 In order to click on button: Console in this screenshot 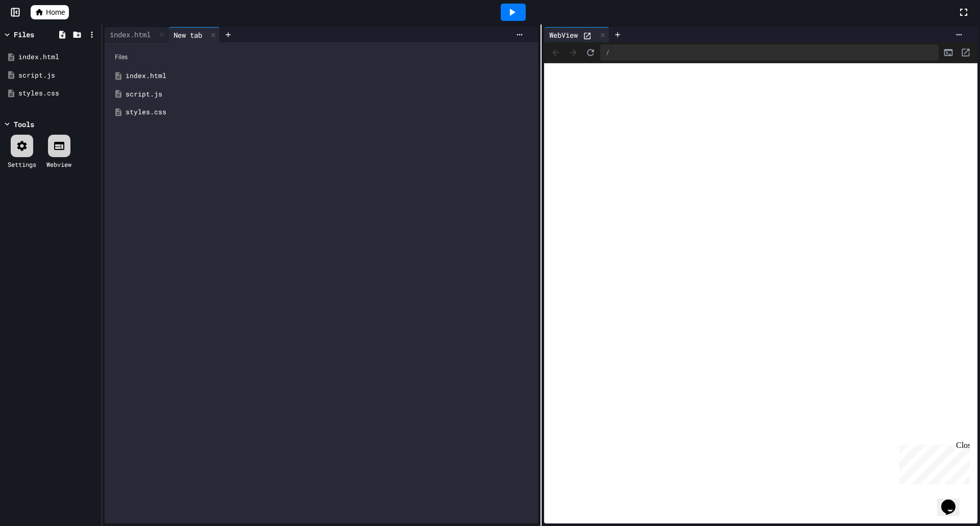, I will do `click(948, 52)`.